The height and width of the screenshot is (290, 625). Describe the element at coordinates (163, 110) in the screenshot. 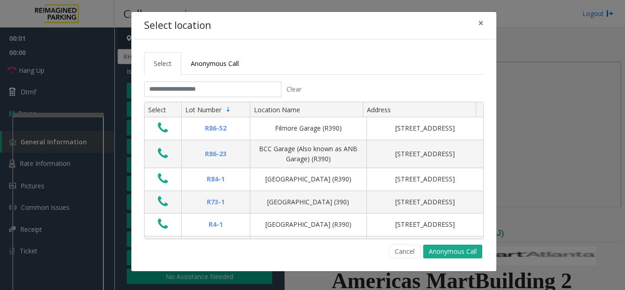

I see `th: Select` at that location.